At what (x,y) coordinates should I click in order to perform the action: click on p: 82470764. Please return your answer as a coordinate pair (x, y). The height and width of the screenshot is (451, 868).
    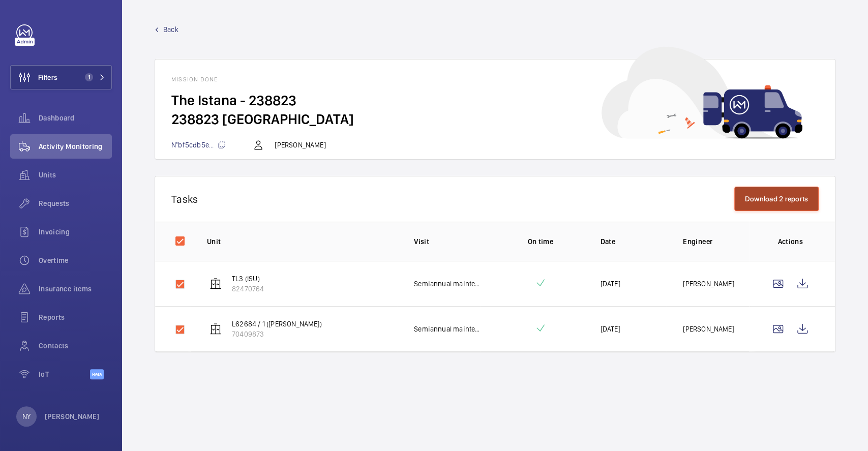
    Looking at the image, I should click on (248, 289).